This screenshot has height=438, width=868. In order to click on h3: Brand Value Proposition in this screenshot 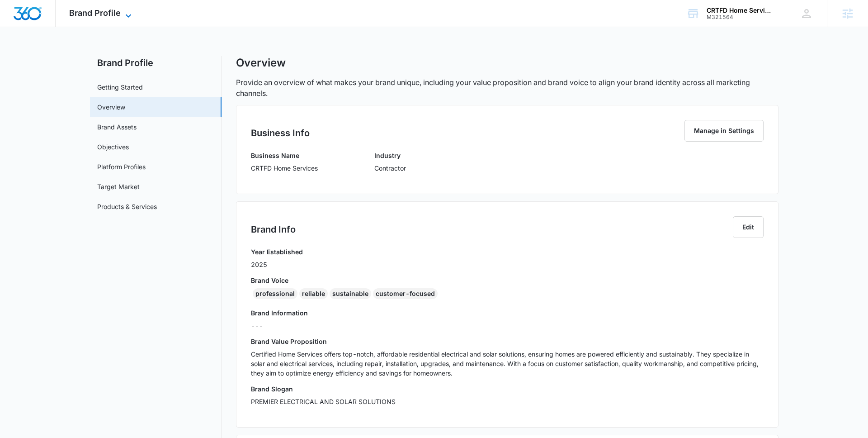, I will do `click(508, 341)`.